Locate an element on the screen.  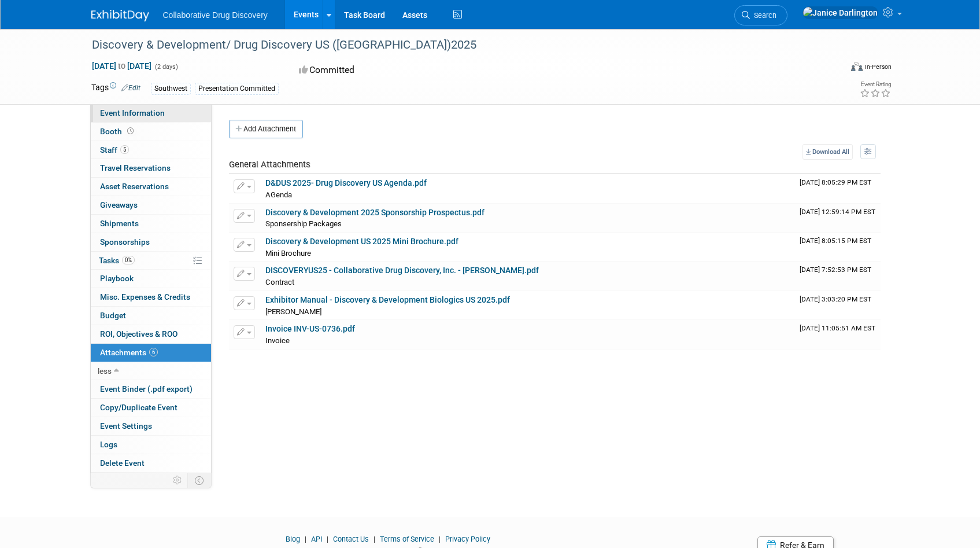
a: Misc. Expenses & Credits is located at coordinates (151, 297).